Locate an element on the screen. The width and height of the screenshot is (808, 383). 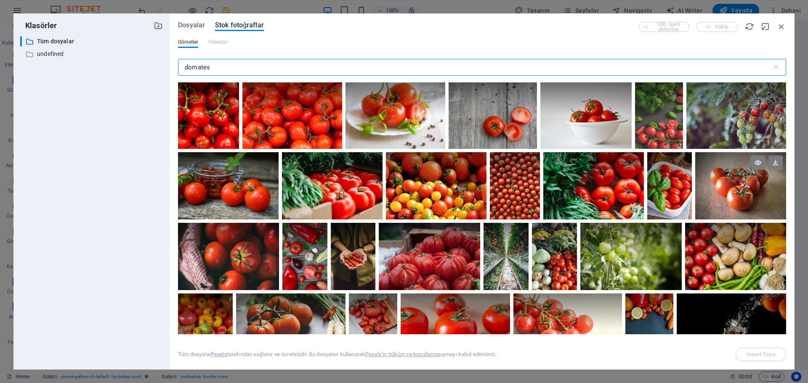
i: Kapat is located at coordinates (781, 27).